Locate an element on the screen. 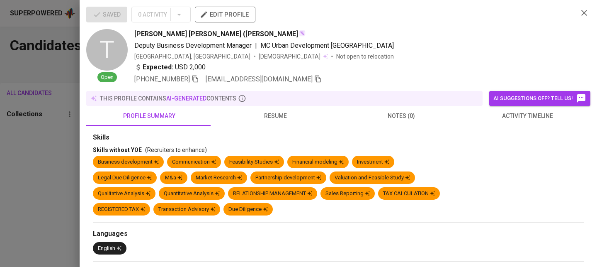 Image resolution: width=597 pixels, height=267 pixels. a: edit profile is located at coordinates (225, 14).